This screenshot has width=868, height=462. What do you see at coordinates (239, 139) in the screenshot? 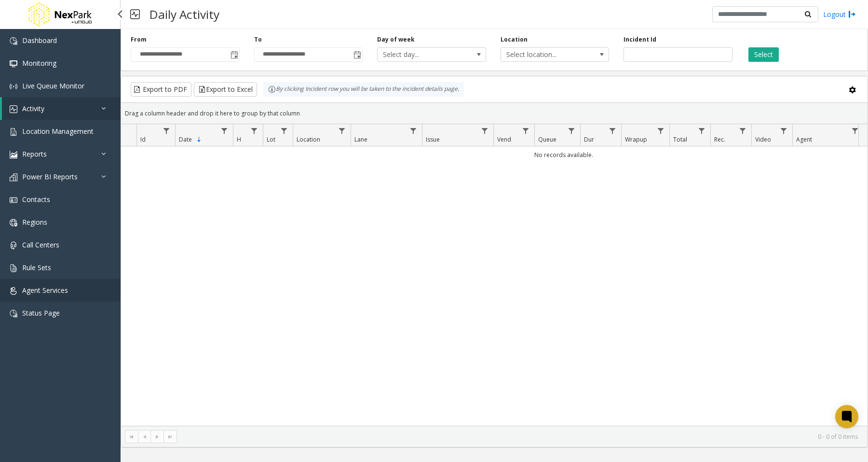
I see `span: H` at bounding box center [239, 139].